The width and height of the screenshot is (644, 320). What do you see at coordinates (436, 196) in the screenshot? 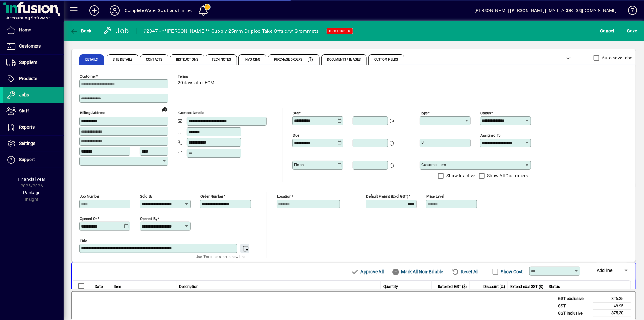
I see `mat-label: Price Level` at bounding box center [436, 196].